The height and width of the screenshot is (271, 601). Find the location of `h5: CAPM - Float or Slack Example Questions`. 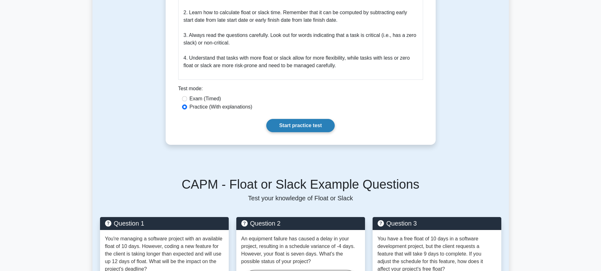

h5: CAPM - Float or Slack Example Questions is located at coordinates (300, 184).